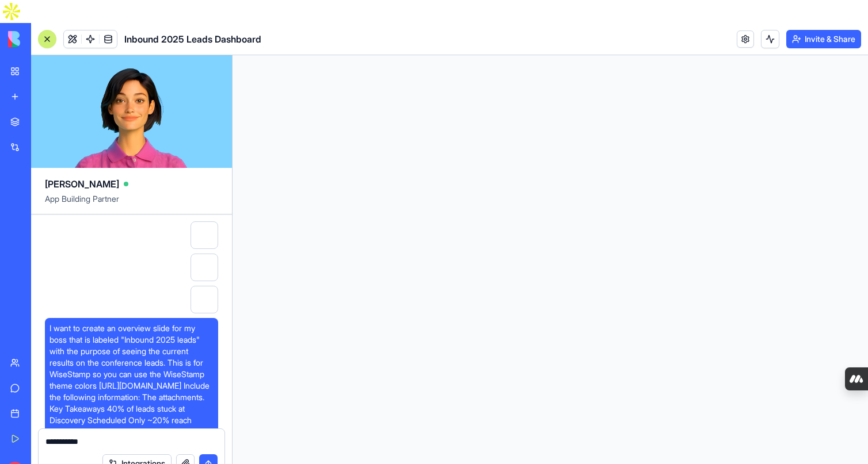 This screenshot has height=464, width=868. I want to click on span: Inbound 2025 Leads Dashboard, so click(193, 39).